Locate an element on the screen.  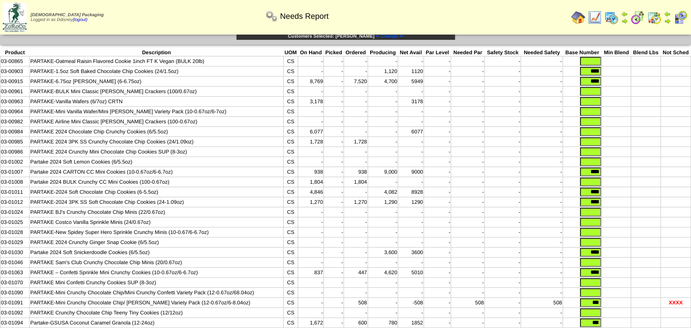
img: arrowright.gif is located at coordinates (624, 21).